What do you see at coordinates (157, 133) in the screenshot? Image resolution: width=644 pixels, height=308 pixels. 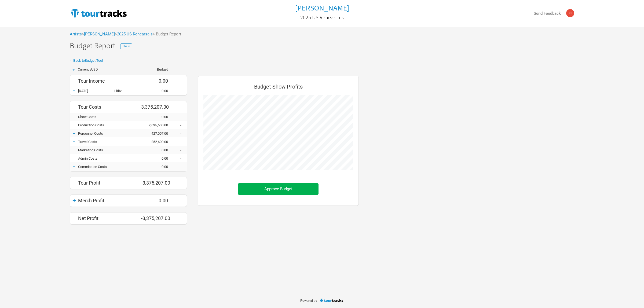 I see `div: 427,007.00` at bounding box center [157, 133].